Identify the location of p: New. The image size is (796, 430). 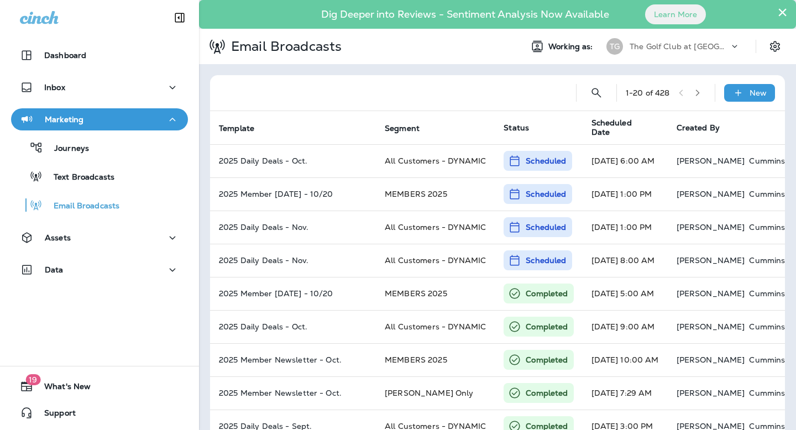
(758, 93).